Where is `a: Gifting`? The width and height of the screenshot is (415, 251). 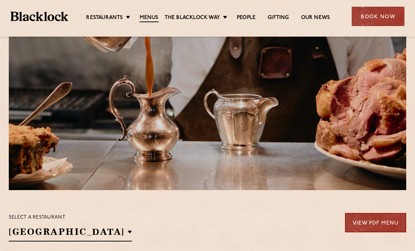 a: Gifting is located at coordinates (278, 18).